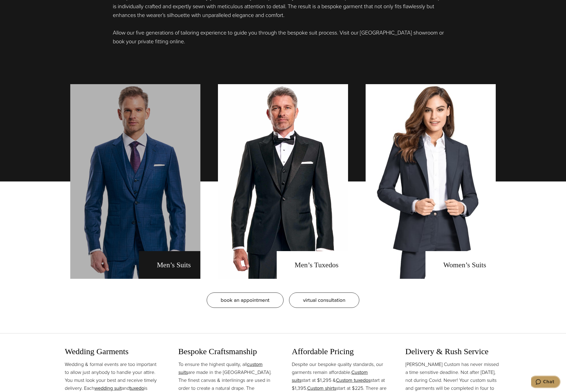 This screenshot has width=566, height=392. I want to click on p: Allow our five generations of tailoring experience to guide you through the bespoke suit process...., so click(283, 37).